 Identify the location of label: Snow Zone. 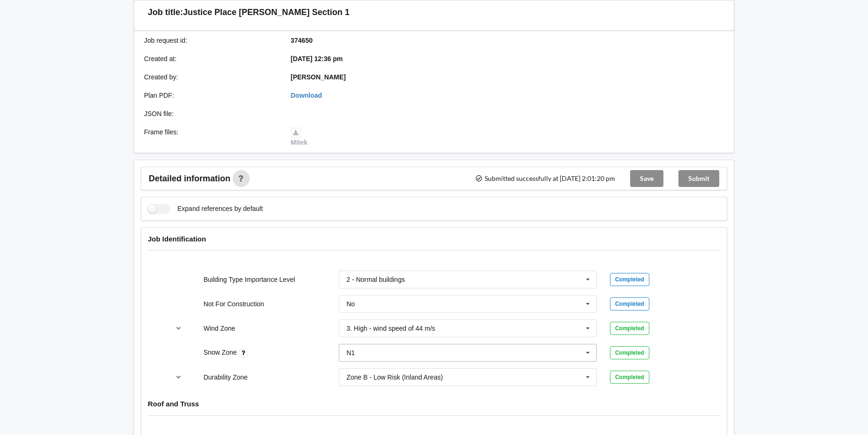
(221, 352).